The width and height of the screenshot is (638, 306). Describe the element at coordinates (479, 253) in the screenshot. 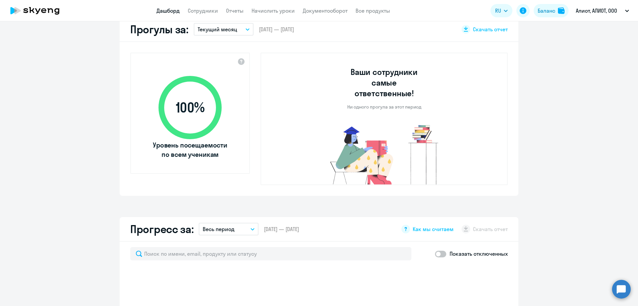

I see `p: Показать отключенных` at that location.